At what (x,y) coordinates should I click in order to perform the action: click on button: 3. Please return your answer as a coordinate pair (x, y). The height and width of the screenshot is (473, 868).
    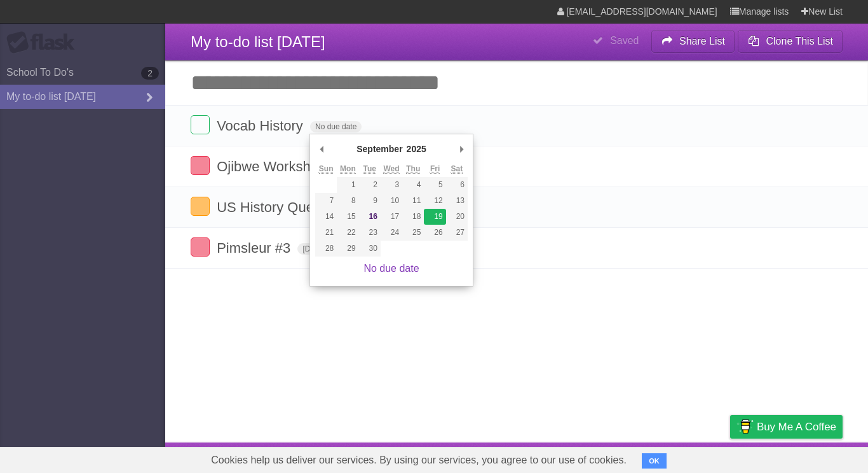
    Looking at the image, I should click on (392, 185).